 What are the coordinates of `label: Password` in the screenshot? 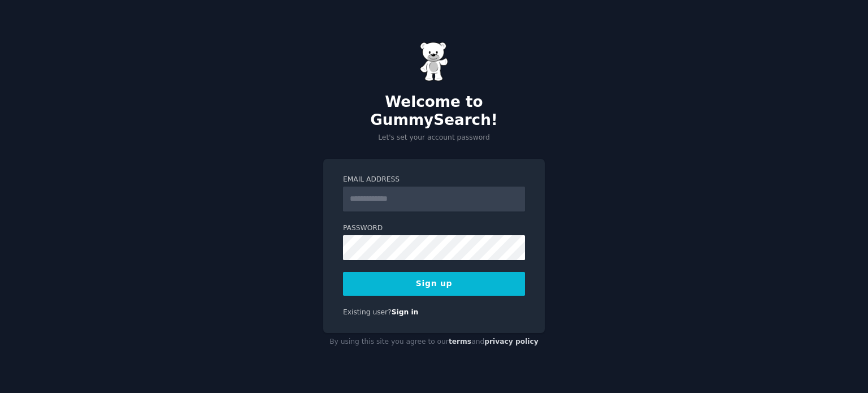 It's located at (434, 229).